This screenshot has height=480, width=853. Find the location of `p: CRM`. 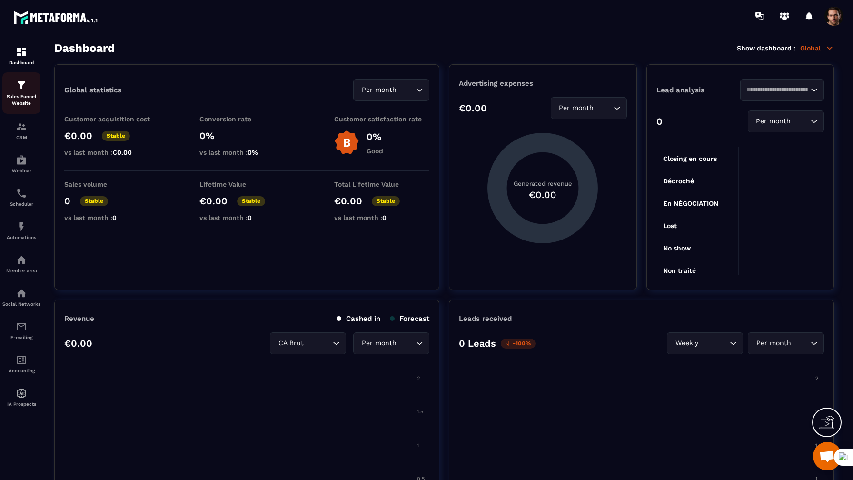

p: CRM is located at coordinates (21, 137).